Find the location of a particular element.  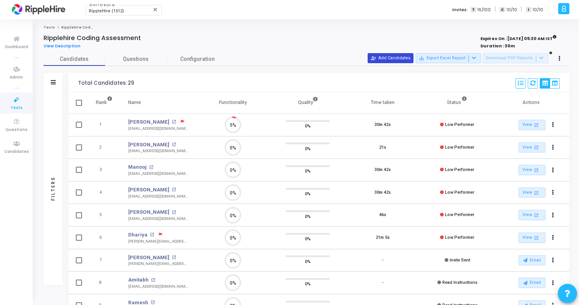

a: Manooj is located at coordinates (138, 167).